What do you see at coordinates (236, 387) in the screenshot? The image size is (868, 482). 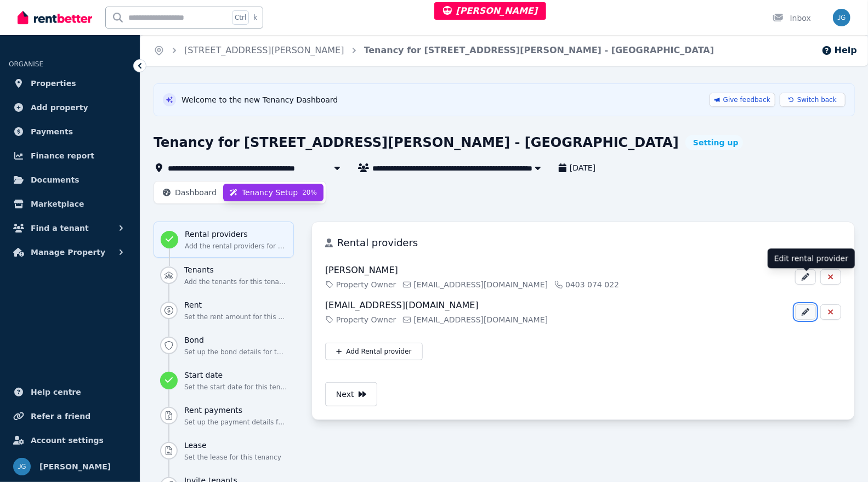 I see `p: Set the start date for this tenancy` at bounding box center [236, 387].